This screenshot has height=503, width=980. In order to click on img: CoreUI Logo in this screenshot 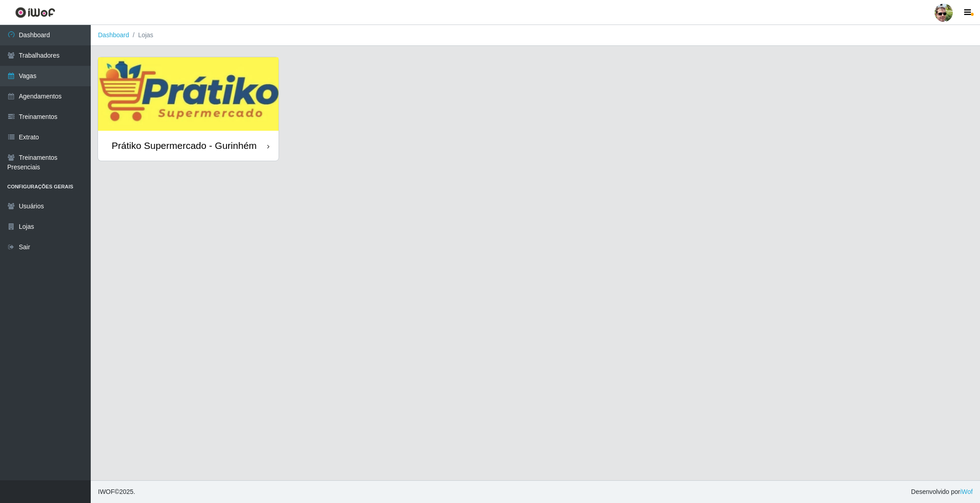, I will do `click(35, 13)`.